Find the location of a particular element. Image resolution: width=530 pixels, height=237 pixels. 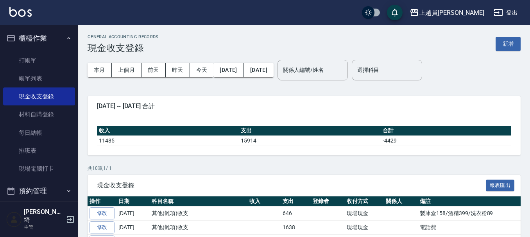

th: 科目名稱 is located at coordinates (198, 202).